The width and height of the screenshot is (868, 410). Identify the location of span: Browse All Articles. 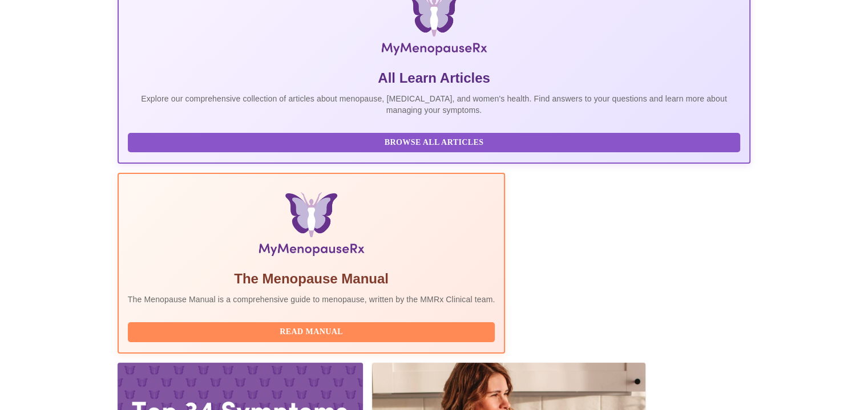
(434, 142).